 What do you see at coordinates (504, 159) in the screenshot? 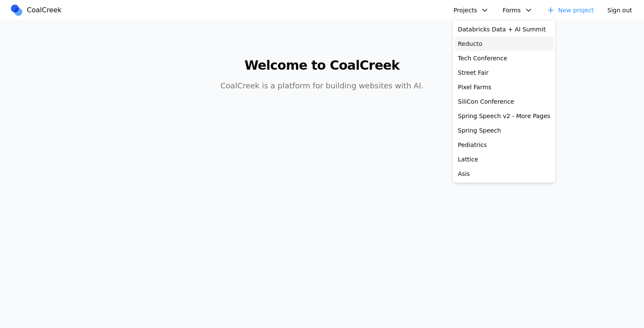
I see `a: Lattice` at bounding box center [504, 159].